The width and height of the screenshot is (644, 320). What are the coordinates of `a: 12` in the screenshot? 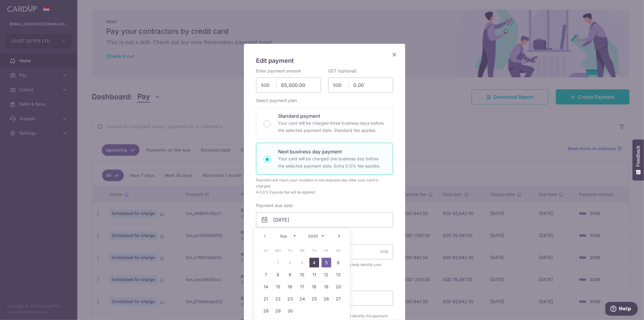 It's located at (326, 275).